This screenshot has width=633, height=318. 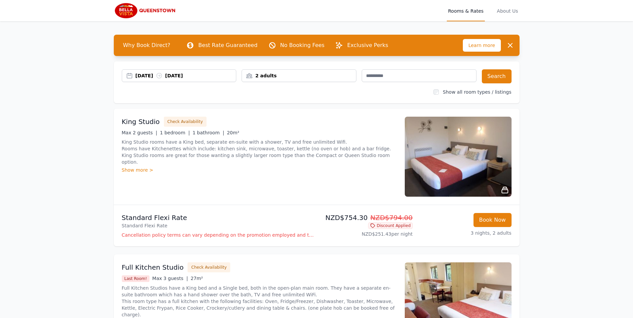 What do you see at coordinates (139, 133) in the screenshot?
I see `span: Max 2 guests |` at bounding box center [139, 133].